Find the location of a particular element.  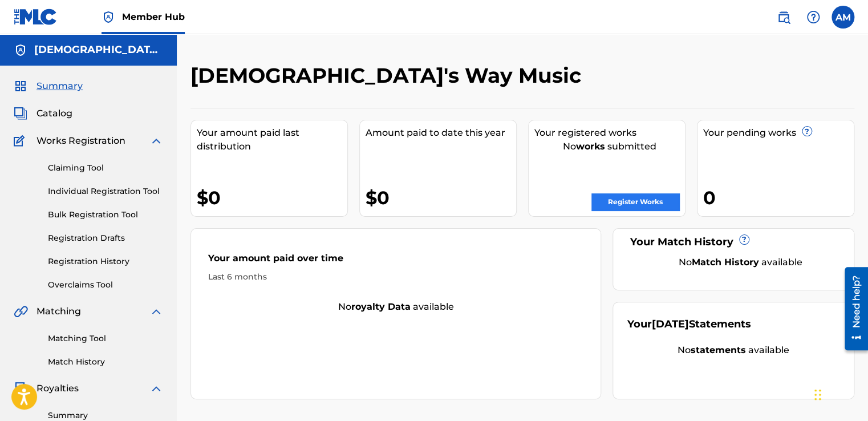

span: Summary is located at coordinates (59, 86).